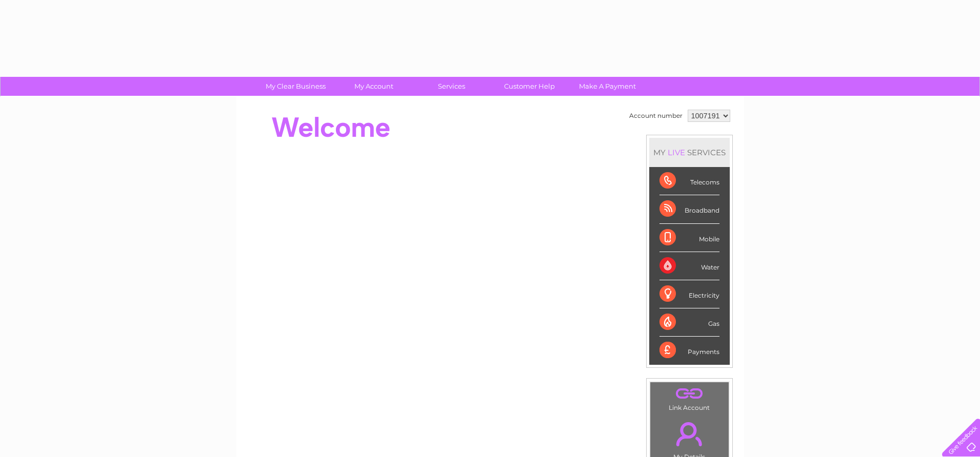 This screenshot has height=457, width=980. What do you see at coordinates (451, 86) in the screenshot?
I see `a: Services` at bounding box center [451, 86].